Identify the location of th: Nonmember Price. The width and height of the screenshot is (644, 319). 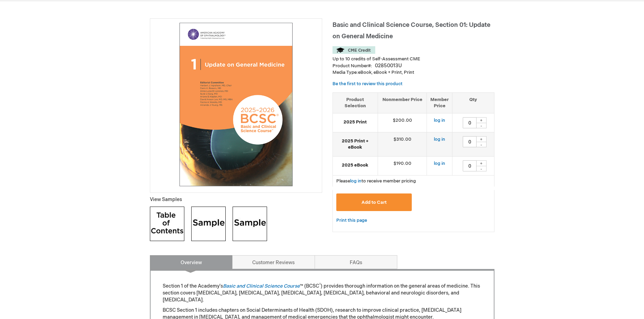
(402, 103).